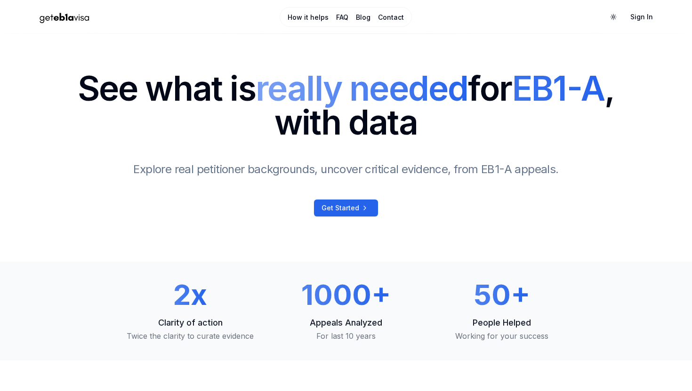 The height and width of the screenshot is (391, 692). Describe the element at coordinates (641, 17) in the screenshot. I see `a: Sign In` at that location.